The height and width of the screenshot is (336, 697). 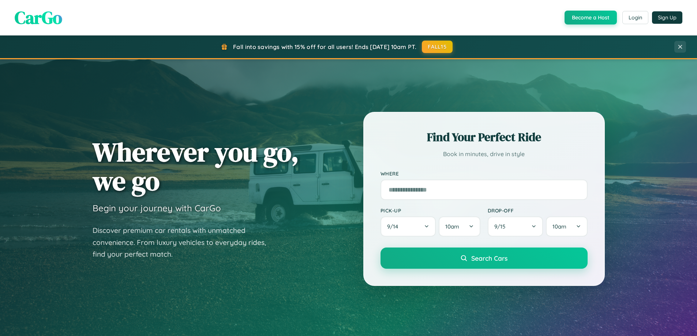 I want to click on button: 9/15, so click(x=516, y=227).